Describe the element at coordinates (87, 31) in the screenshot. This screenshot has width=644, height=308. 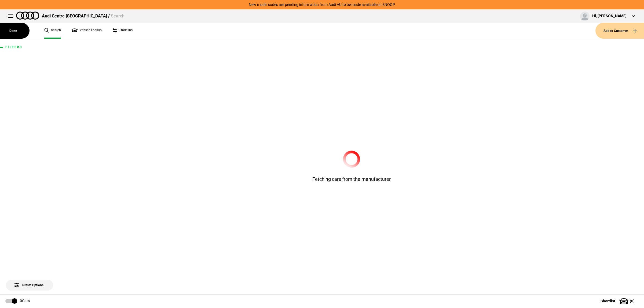
I see `a: Vehicle Lookup` at that location.